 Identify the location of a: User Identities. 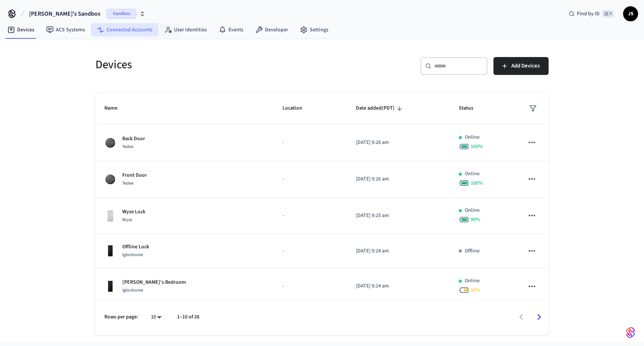
(186, 30).